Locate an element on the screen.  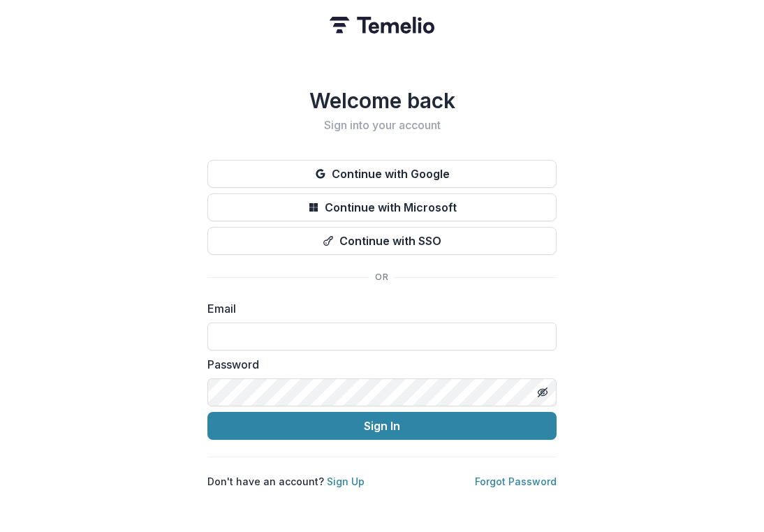
button: Toggle password visibility is located at coordinates (542, 392).